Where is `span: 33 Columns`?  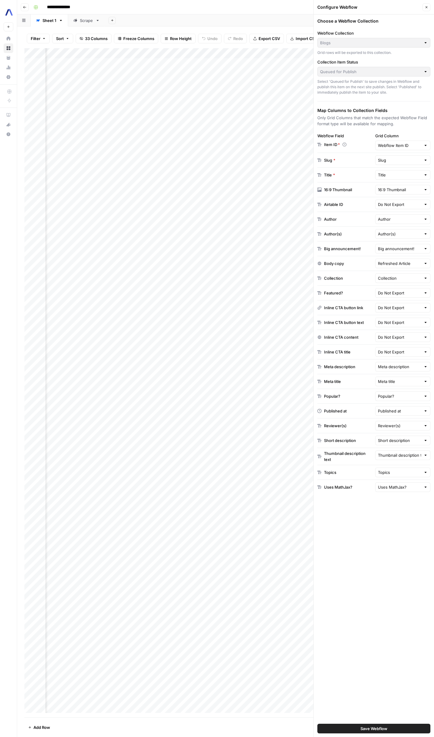
span: 33 Columns is located at coordinates (96, 39).